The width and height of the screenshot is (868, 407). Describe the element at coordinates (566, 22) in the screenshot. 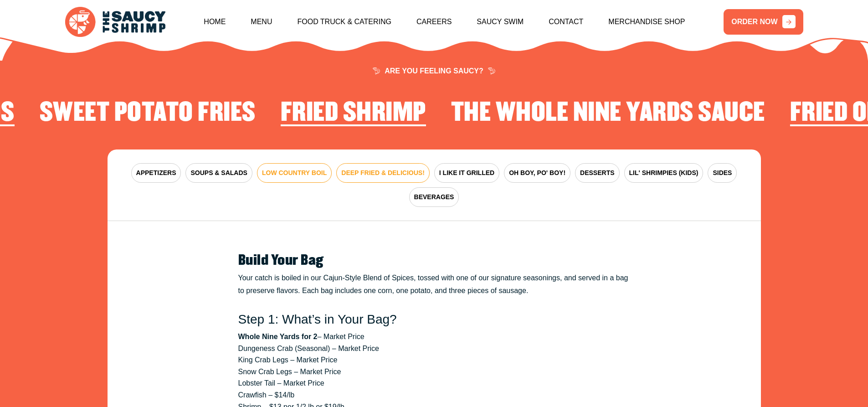

I see `a: Contact` at that location.